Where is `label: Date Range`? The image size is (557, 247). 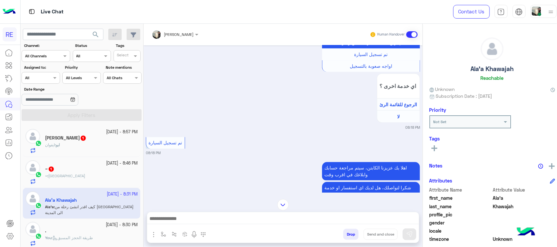 label: Date Range is located at coordinates (62, 89).